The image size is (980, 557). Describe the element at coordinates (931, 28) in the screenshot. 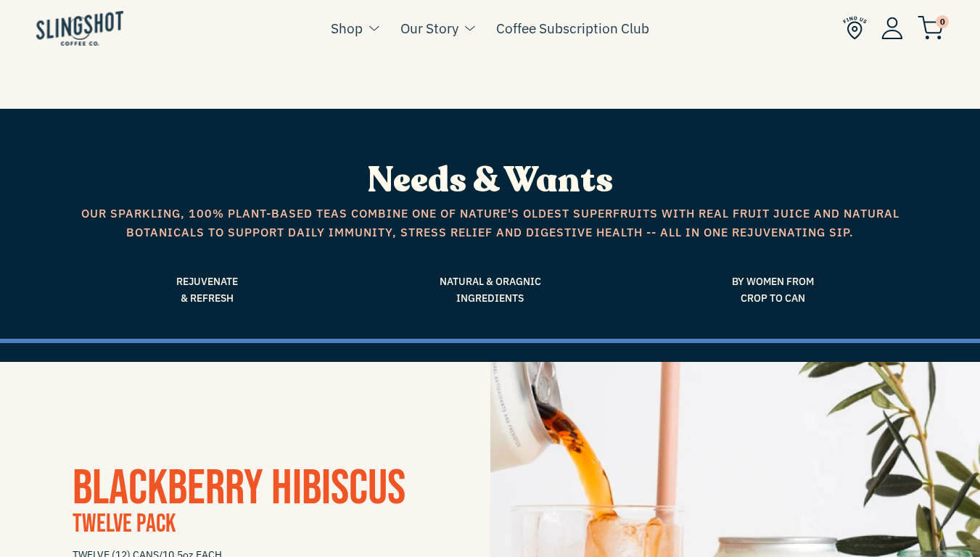

I see `img: cart` at that location.